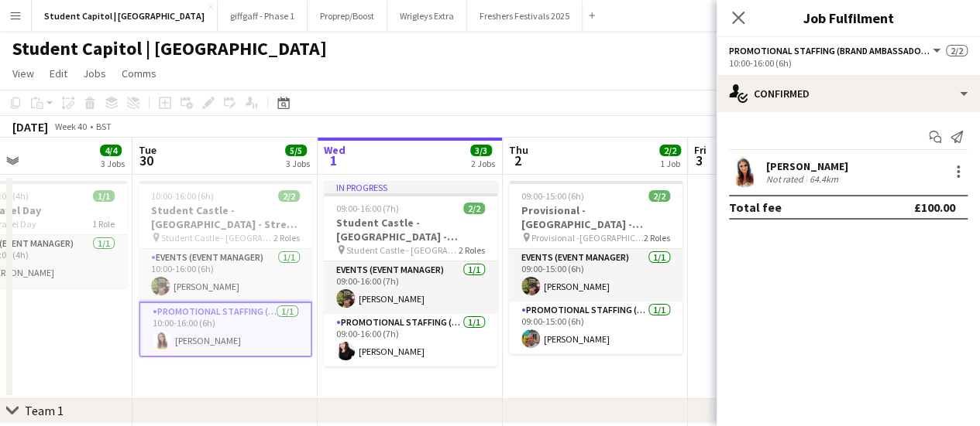 This screenshot has width=980, height=426. I want to click on span: Wed, so click(335, 150).